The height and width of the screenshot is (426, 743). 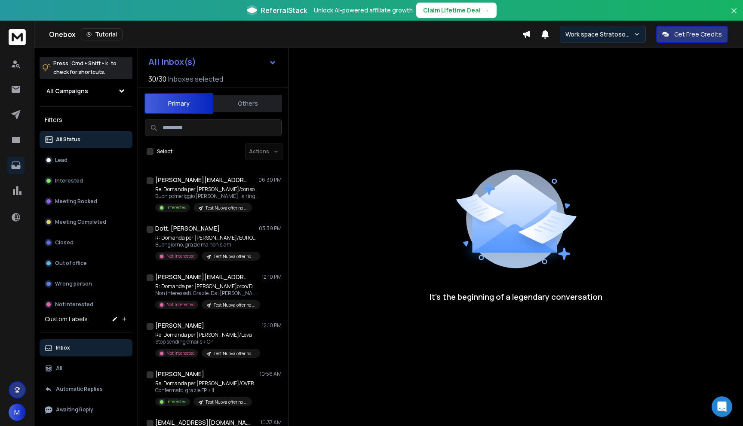 What do you see at coordinates (86, 305) in the screenshot?
I see `button: Not Interested` at bounding box center [86, 305].